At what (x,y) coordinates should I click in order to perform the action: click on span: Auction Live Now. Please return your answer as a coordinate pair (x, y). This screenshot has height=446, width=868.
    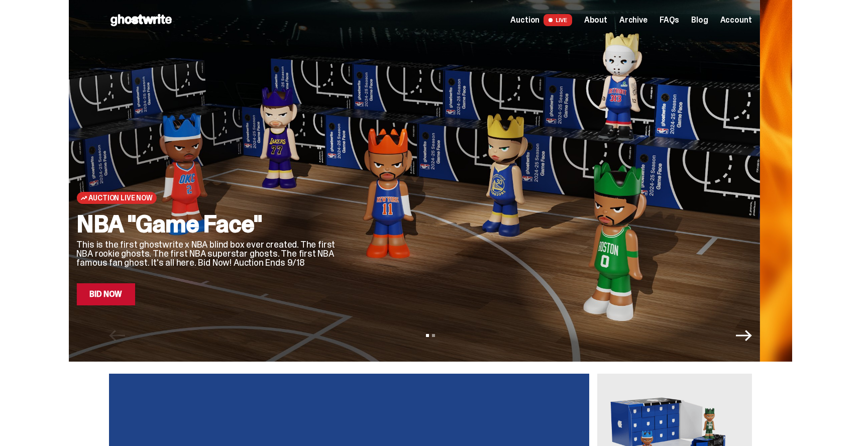
    Looking at the image, I should click on (120, 198).